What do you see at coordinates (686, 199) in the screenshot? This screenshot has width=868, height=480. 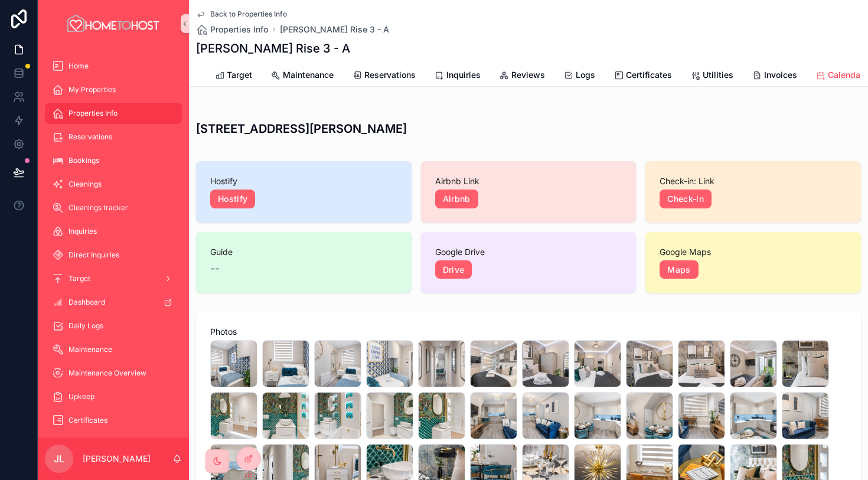 I see `a: Check-in` at bounding box center [686, 199].